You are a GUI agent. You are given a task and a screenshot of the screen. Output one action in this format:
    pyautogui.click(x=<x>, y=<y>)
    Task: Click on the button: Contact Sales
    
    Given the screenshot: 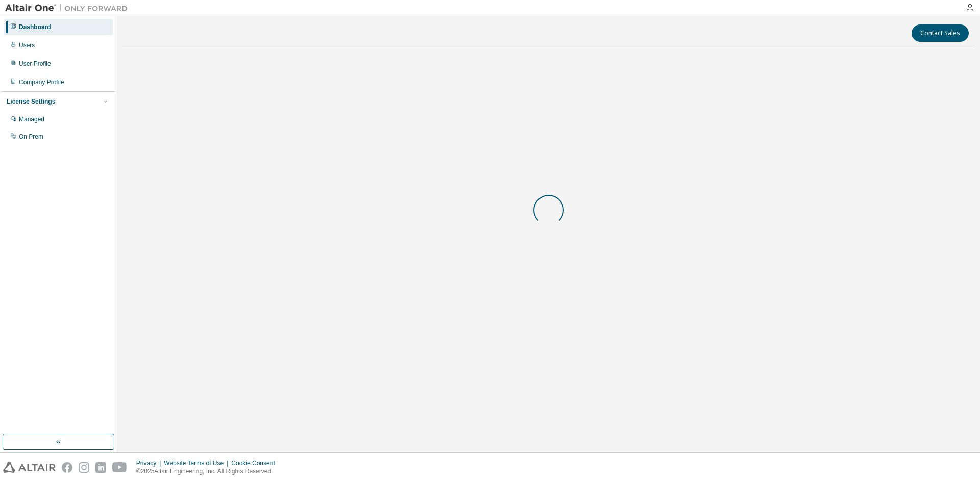 What is the action you would take?
    pyautogui.click(x=940, y=33)
    